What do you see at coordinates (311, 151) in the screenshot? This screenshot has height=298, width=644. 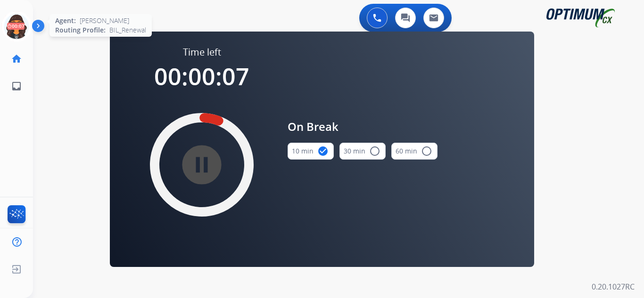 I see `button: 10 min` at bounding box center [311, 151].